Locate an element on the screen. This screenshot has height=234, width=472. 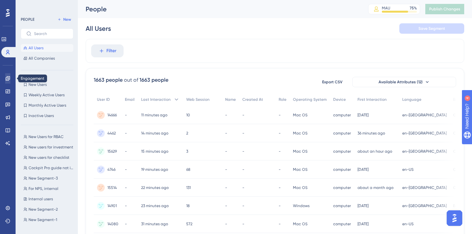
span: New Users for RBAC is located at coordinates (46, 137).